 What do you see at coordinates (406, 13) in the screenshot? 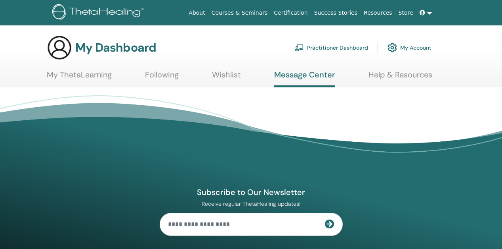
I see `a: Store` at bounding box center [406, 13].